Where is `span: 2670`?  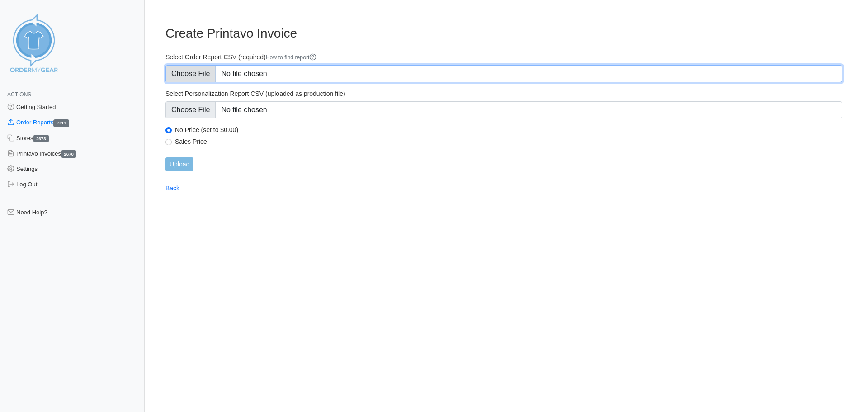
span: 2670 is located at coordinates (69, 154).